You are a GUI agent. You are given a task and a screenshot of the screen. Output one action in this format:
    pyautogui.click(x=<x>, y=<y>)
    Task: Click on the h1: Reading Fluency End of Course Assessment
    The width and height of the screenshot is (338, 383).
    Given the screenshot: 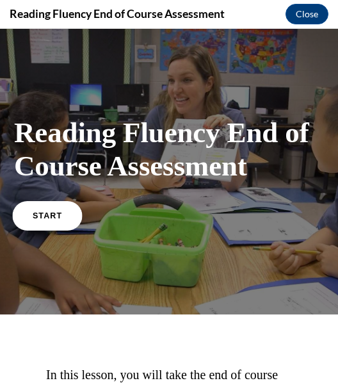 What is the action you would take?
    pyautogui.click(x=169, y=120)
    